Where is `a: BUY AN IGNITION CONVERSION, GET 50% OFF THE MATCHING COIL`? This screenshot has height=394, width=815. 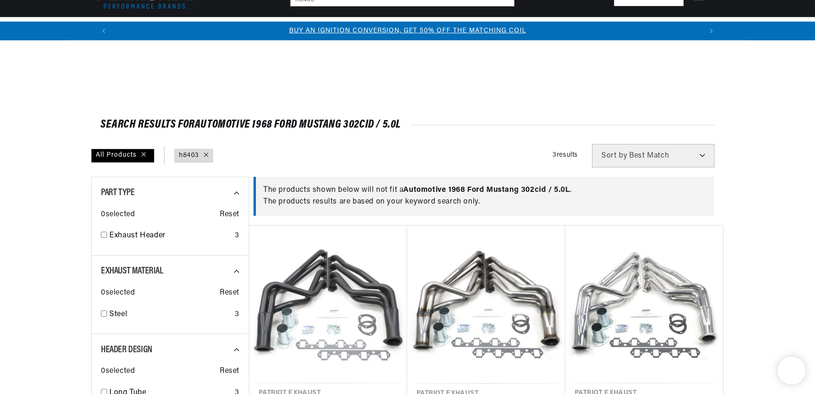
a: BUY AN IGNITION CONVERSION, GET 50% OFF THE MATCHING COIL is located at coordinates (407, 30).